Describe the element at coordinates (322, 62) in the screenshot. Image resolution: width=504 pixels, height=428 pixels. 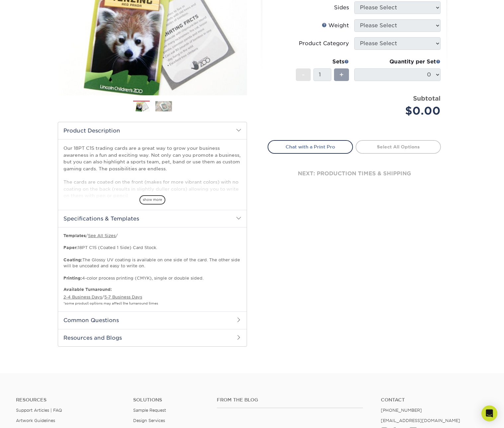
I see `div: Sets` at that location.